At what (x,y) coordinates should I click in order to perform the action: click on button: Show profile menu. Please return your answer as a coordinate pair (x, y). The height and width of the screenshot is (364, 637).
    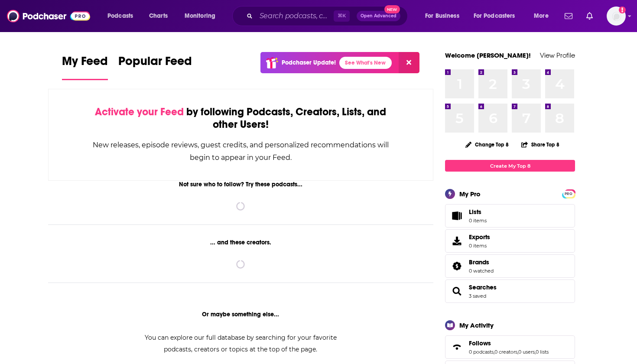
    Looking at the image, I should click on (616, 16).